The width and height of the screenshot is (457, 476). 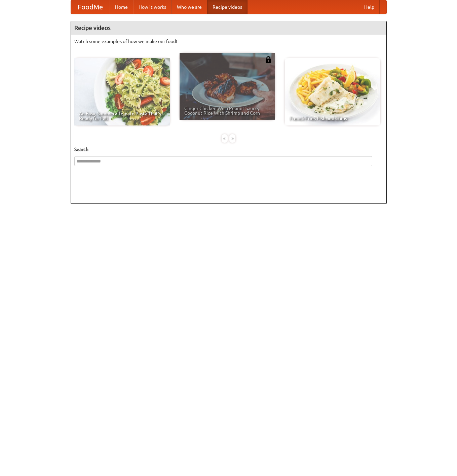 I want to click on a: Recipe videos, so click(x=227, y=7).